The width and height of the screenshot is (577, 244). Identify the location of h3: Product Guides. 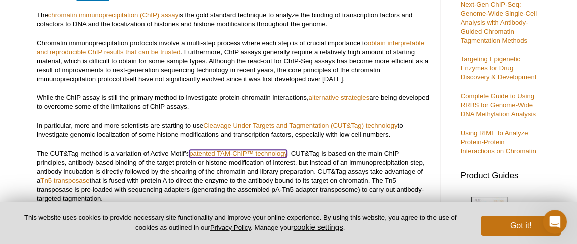
(500, 173).